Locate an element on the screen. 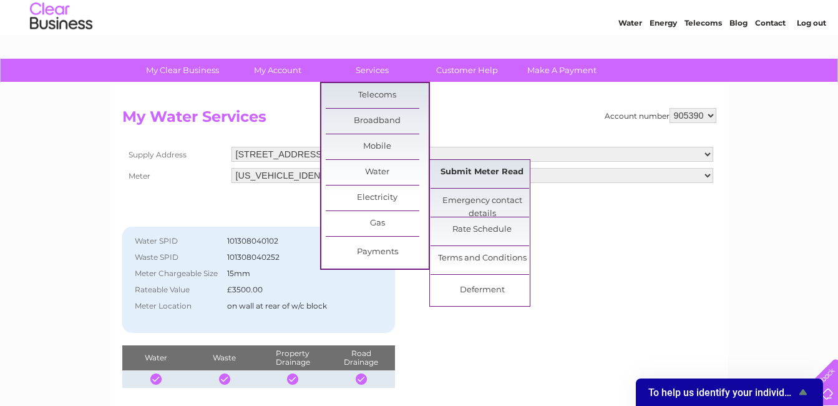 This screenshot has height=406, width=838. th: Road Drainage is located at coordinates (361, 358).